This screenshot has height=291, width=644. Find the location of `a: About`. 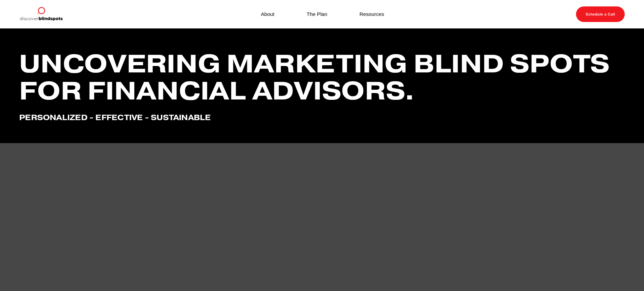

a: About is located at coordinates (268, 14).